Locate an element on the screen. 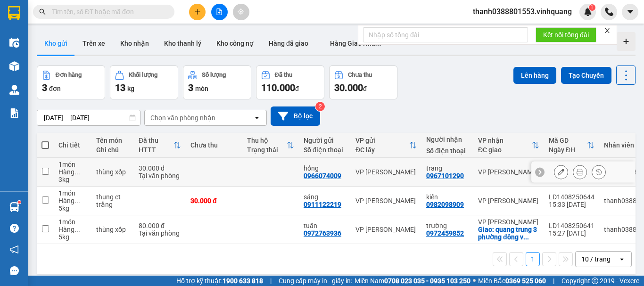 The width and height of the screenshot is (644, 286). input: Tìm tên, số ĐT hoặc mã đơn is located at coordinates (107, 12).